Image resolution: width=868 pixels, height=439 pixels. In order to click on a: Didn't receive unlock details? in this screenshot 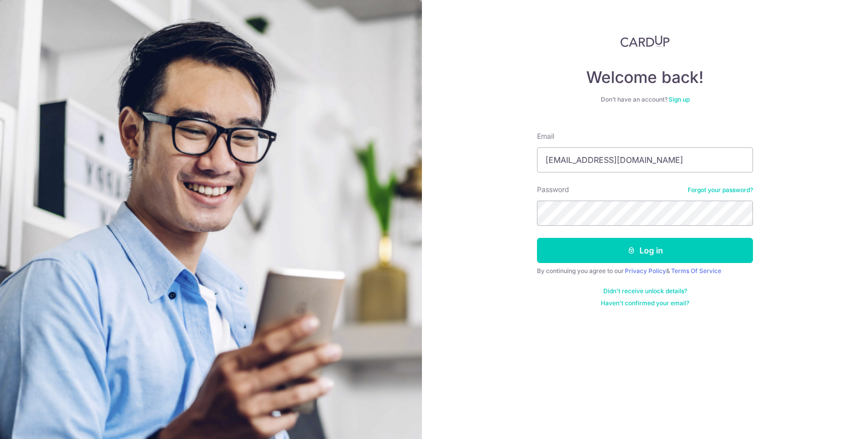, I will do `click(645, 291)`.